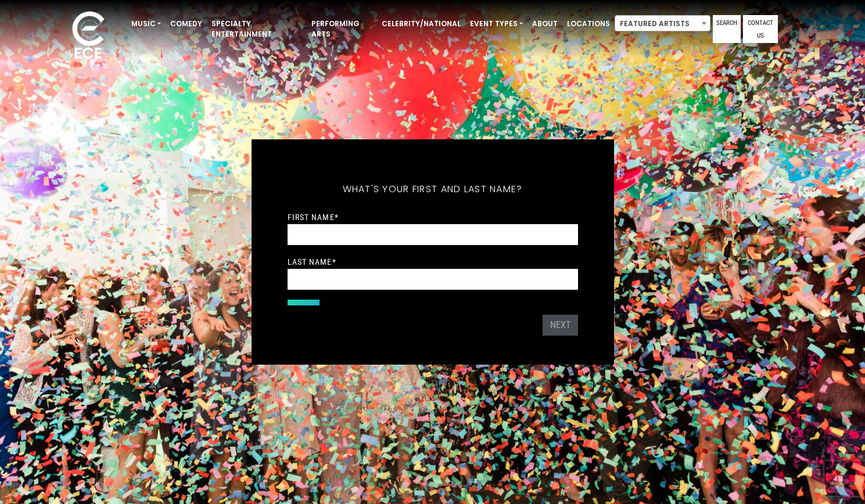  What do you see at coordinates (257, 29) in the screenshot?
I see `a: Specialty Entertainment` at bounding box center [257, 29].